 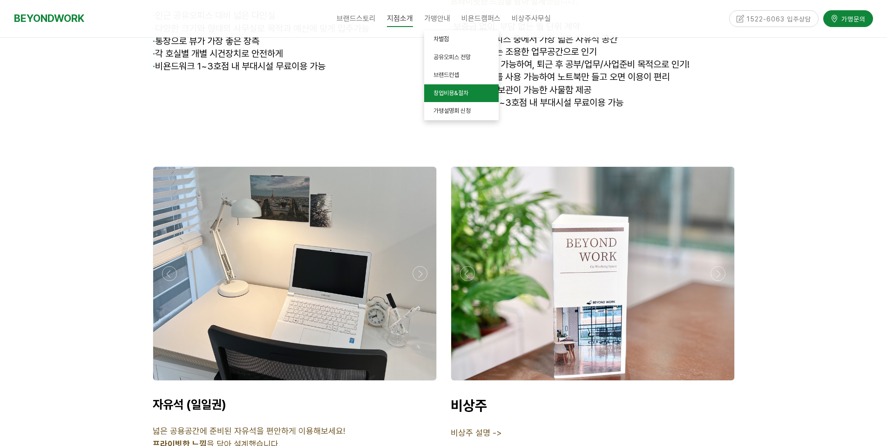 I want to click on a: 가맹설명회 신청, so click(x=461, y=111).